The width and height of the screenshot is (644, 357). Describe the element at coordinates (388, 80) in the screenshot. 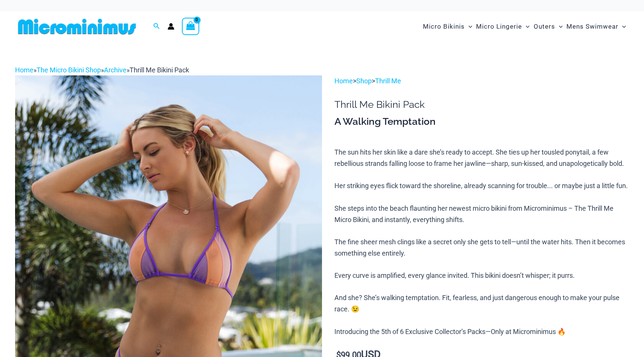

I see `a: Thrill Me` at that location.